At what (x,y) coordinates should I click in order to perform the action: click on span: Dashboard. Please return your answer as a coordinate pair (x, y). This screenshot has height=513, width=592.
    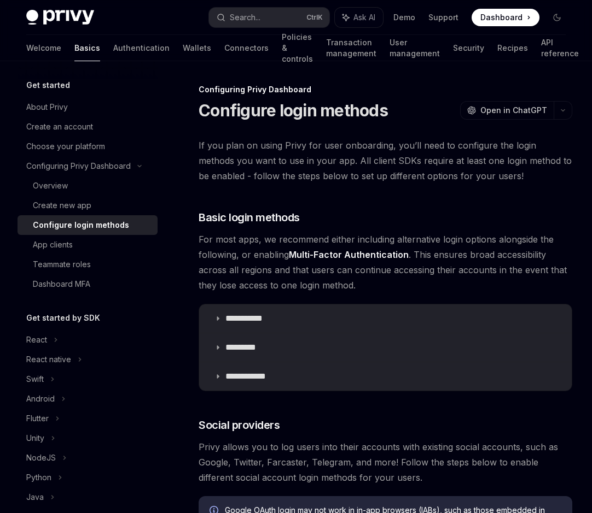
    Looking at the image, I should click on (501, 17).